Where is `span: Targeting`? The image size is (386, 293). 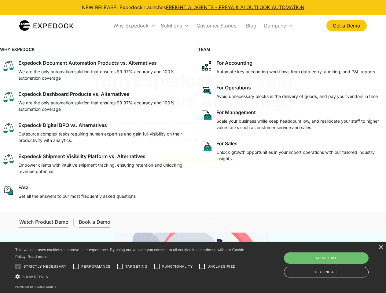 span: Targeting is located at coordinates (136, 267).